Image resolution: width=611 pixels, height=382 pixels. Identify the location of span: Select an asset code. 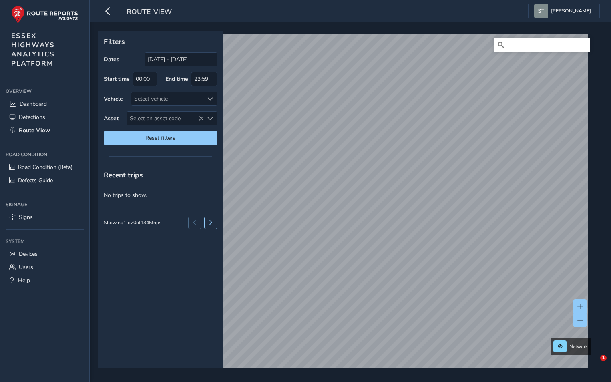
(165, 118).